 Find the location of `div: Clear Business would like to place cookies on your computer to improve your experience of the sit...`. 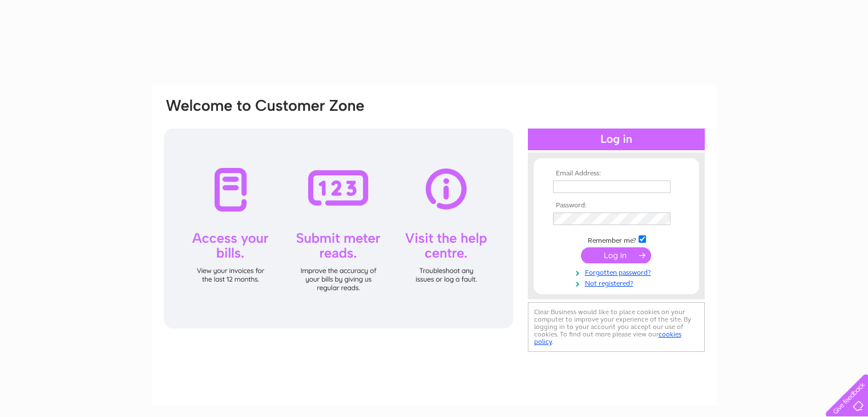

div: Clear Business would like to place cookies on your computer to improve your experience of the sit... is located at coordinates (616, 327).